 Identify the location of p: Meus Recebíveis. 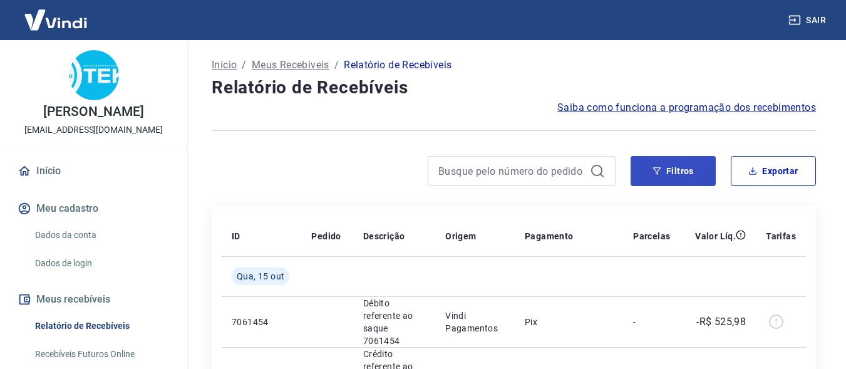
(290, 65).